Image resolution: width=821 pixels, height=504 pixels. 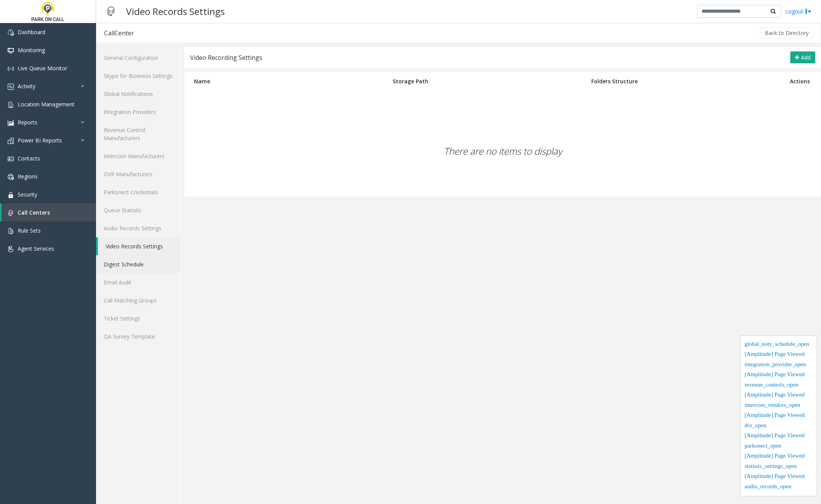 What do you see at coordinates (34, 212) in the screenshot?
I see `span: Call Centers` at bounding box center [34, 212].